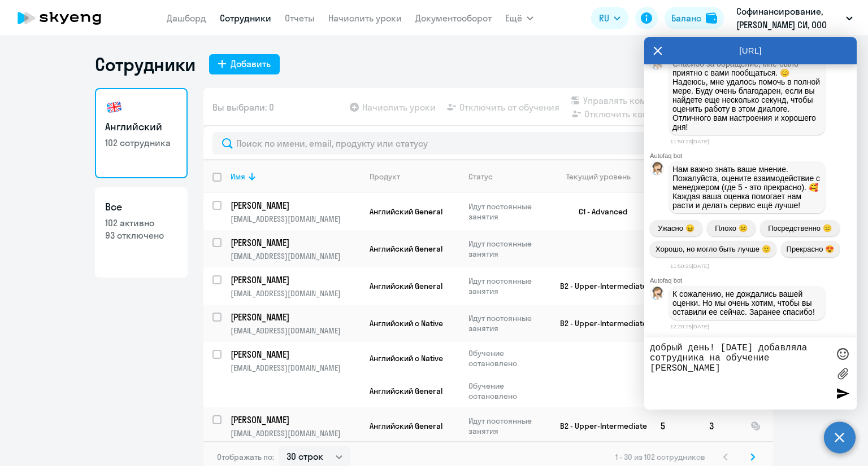 This screenshot has width=868, height=466. I want to click on span: Отображать по:, so click(245, 457).